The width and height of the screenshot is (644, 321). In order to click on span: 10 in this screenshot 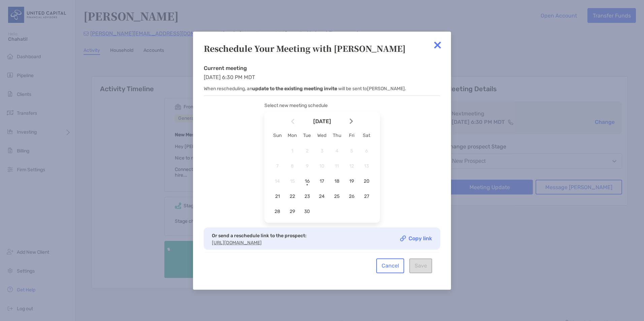, I will do `click(322, 166)`.